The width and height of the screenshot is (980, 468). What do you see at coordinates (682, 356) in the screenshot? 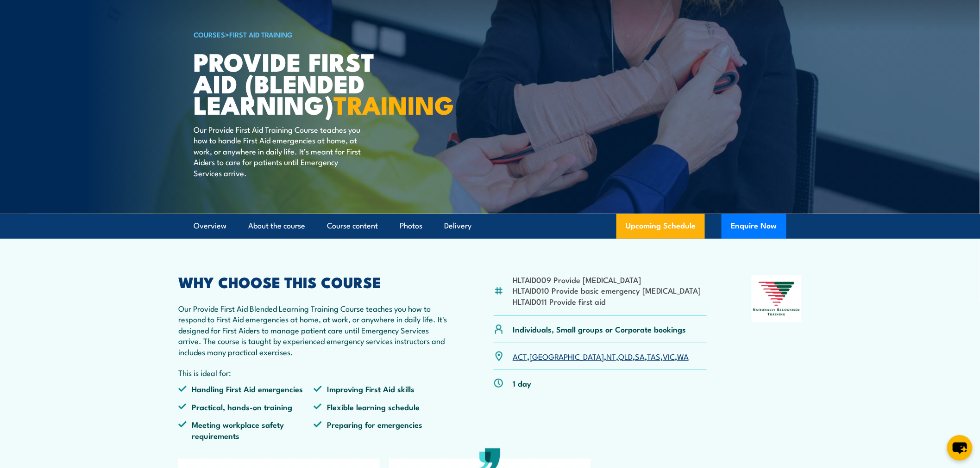
I see `a: WA` at bounding box center [682, 356].